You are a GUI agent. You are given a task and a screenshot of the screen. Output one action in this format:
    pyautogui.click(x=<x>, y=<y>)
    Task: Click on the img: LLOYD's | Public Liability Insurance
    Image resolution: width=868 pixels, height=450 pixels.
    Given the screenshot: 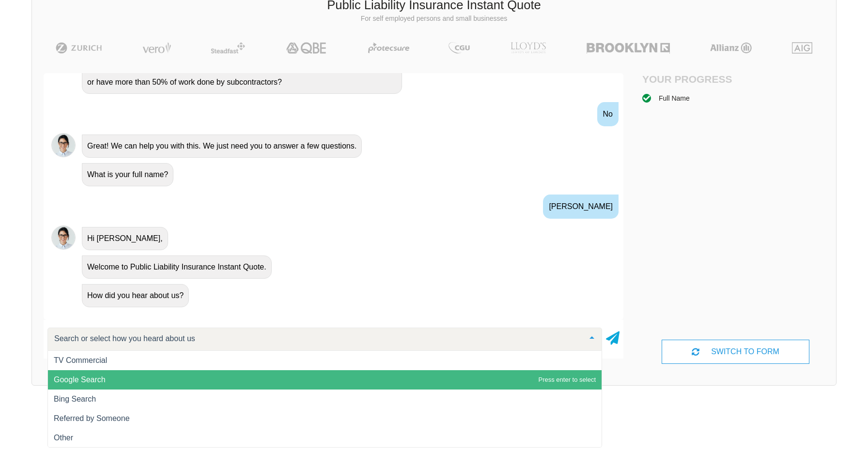 What is the action you would take?
    pyautogui.click(x=528, y=48)
    